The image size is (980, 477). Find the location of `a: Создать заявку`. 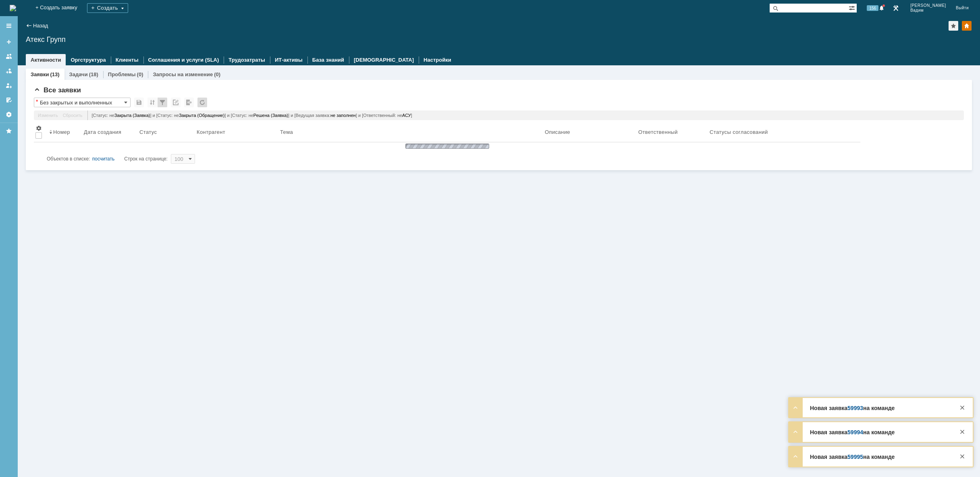

a: Создать заявку is located at coordinates (9, 42).